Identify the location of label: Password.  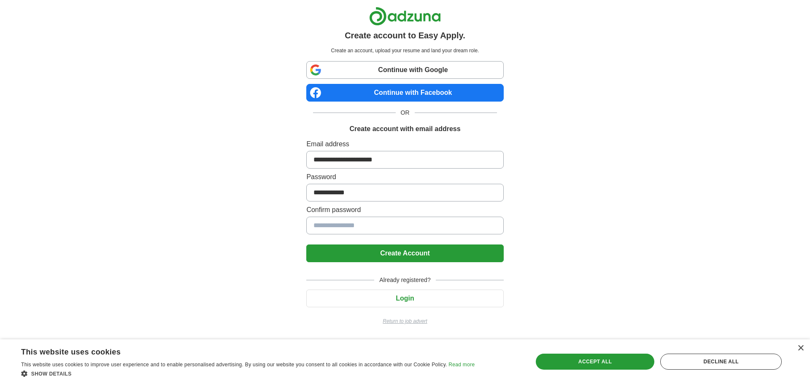
(404, 177).